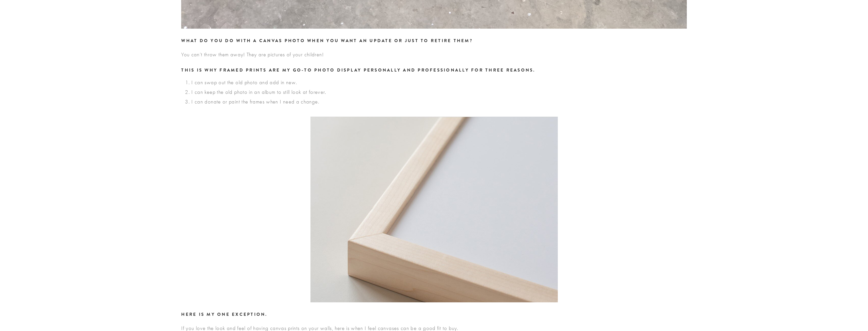  Describe the element at coordinates (434, 315) in the screenshot. I see `h2: Here is my one exception.` at that location.